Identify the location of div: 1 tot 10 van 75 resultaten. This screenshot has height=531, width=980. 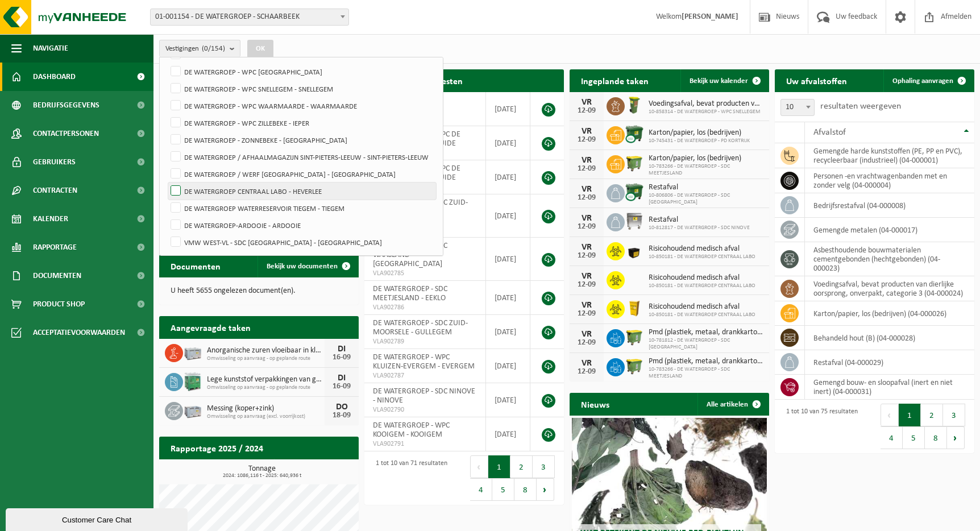
(819, 426).